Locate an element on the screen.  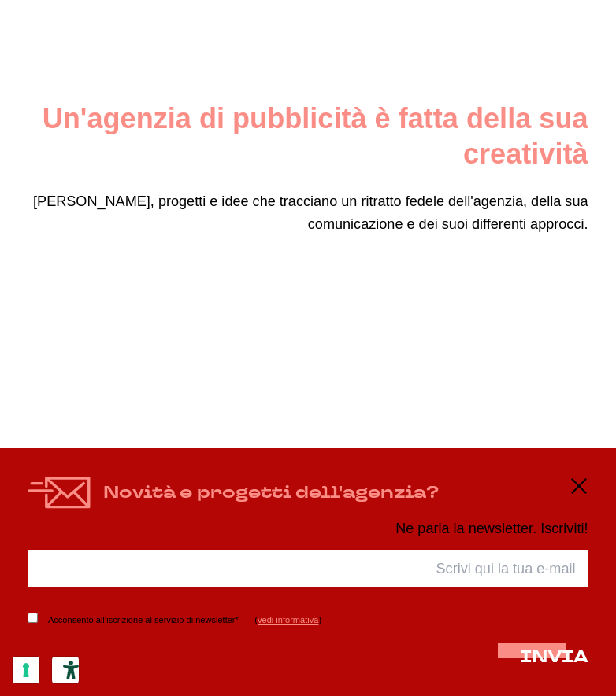
span: INVIA is located at coordinates (553, 657).